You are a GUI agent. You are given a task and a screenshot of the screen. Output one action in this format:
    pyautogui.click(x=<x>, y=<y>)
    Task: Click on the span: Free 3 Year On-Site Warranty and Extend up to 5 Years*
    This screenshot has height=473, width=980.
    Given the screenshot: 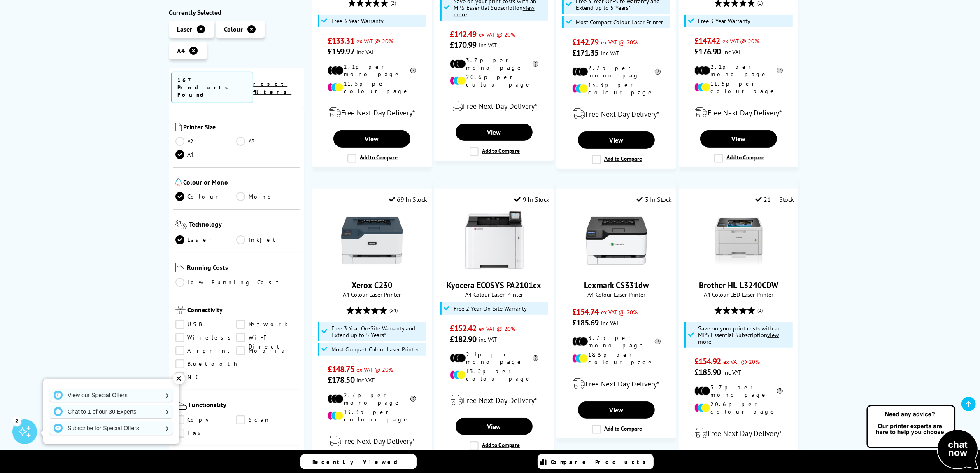 What is the action you would take?
    pyautogui.click(x=378, y=331)
    